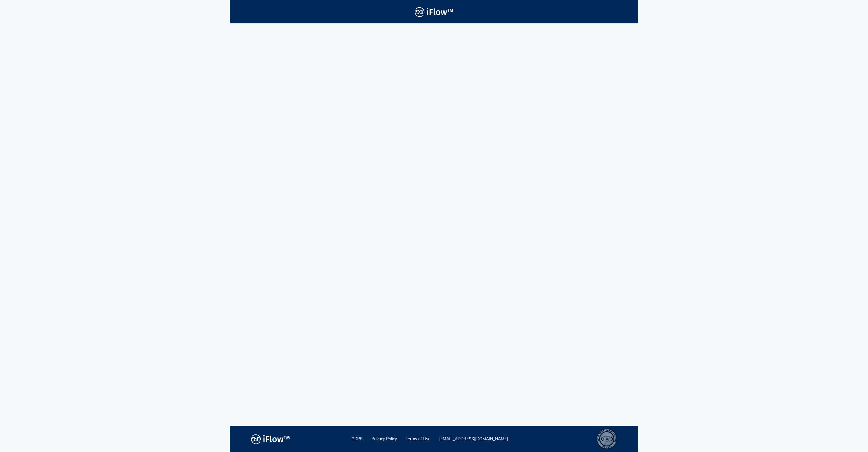 Image resolution: width=868 pixels, height=452 pixels. Describe the element at coordinates (418, 439) in the screenshot. I see `a: Terms of Use` at that location.